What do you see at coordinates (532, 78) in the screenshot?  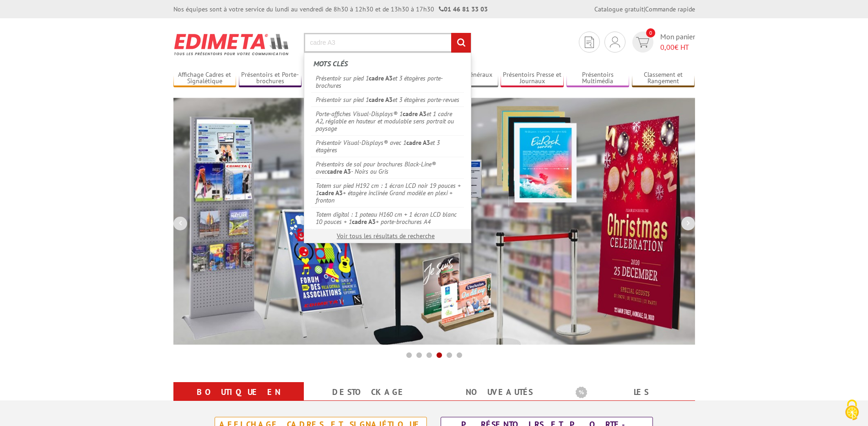 I see `a: Présentoirs Presse et Journaux` at bounding box center [532, 78].